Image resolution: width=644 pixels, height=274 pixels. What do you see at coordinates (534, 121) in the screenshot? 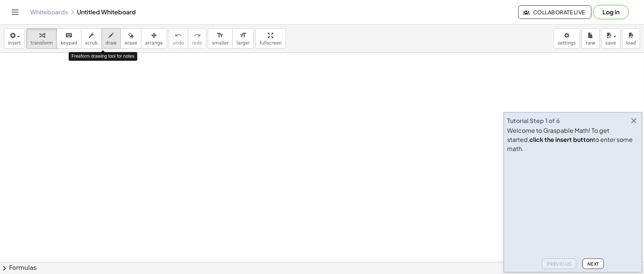
I see `div: Tutorial Step 1 of 6` at bounding box center [534, 121].